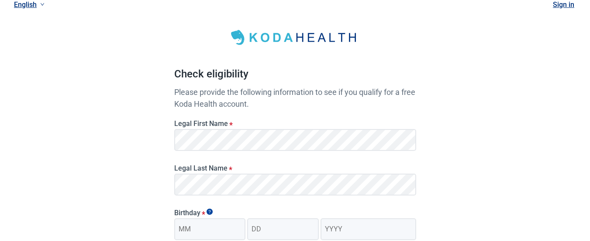  I want to click on label: Legal Last Name, so click(295, 168).